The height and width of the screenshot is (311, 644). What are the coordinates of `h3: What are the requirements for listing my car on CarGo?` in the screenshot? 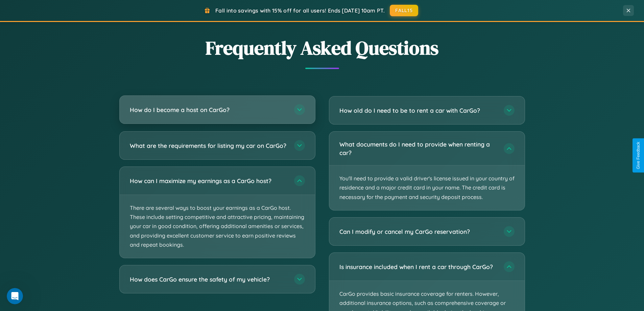 It's located at (209, 146).